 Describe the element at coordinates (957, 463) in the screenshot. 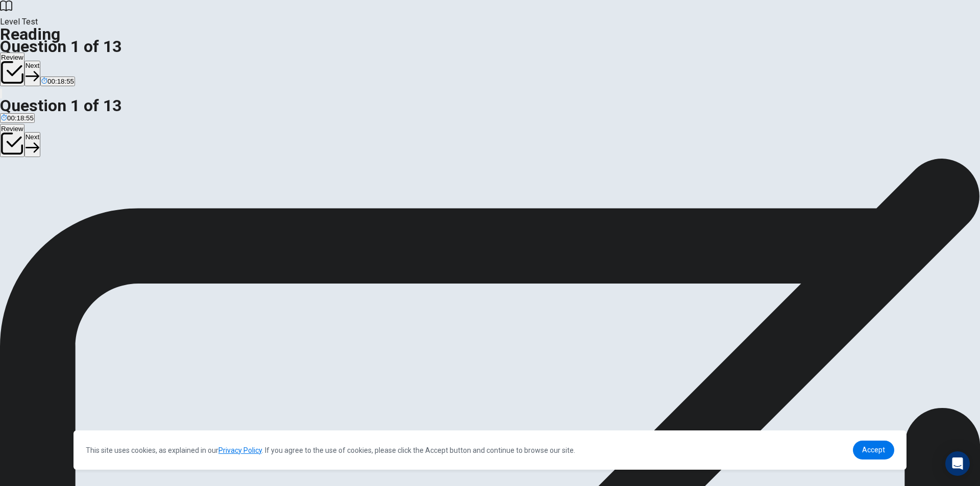

I see `div: Open Intercom Messenger` at that location.